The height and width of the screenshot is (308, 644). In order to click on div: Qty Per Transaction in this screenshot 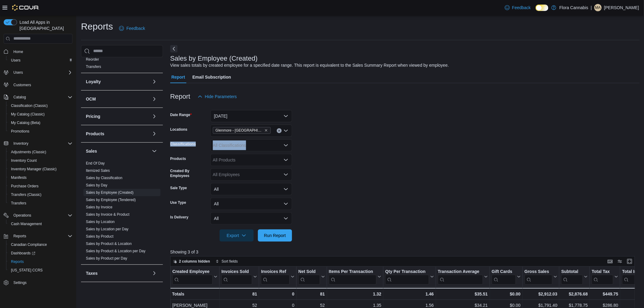, I will do `click(407, 276)`.